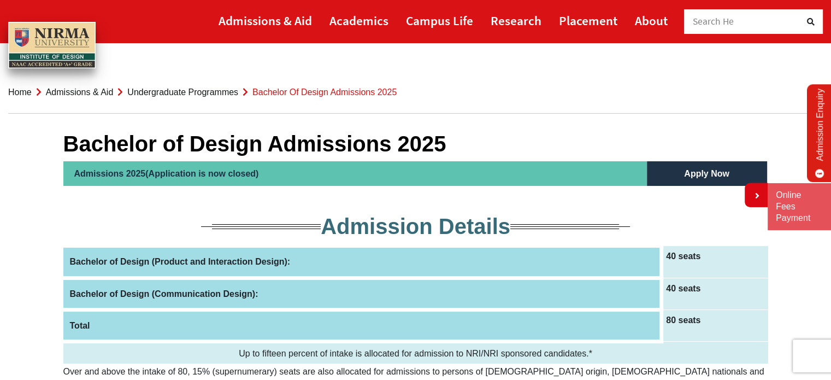 The image size is (831, 380). I want to click on span: Bachelor of Design Admissions 2025, so click(325, 92).